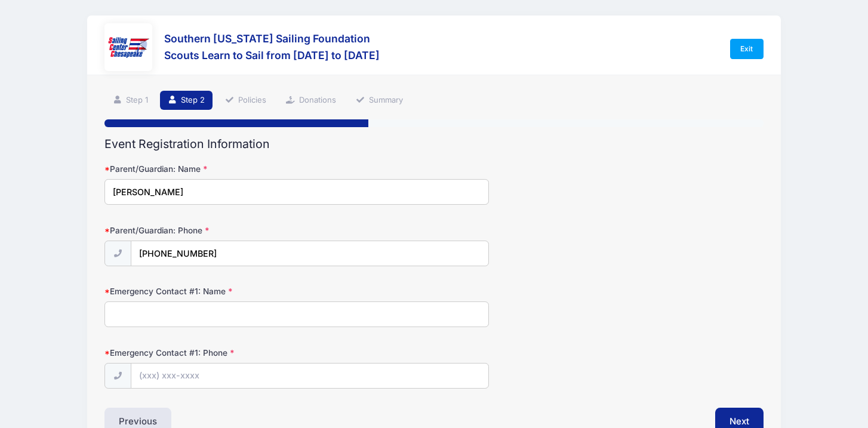  What do you see at coordinates (379, 100) in the screenshot?
I see `a: Summary` at bounding box center [379, 100].